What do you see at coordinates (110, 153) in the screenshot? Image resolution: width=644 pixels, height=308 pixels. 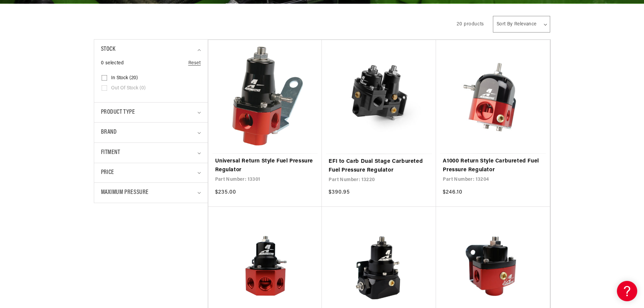 I see `span: Fitment` at bounding box center [110, 153].